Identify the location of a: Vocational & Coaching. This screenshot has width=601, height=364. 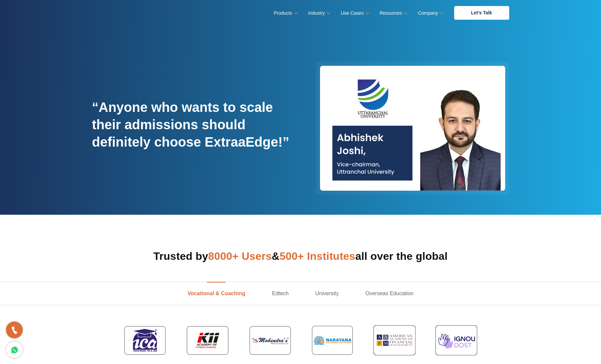
(216, 293).